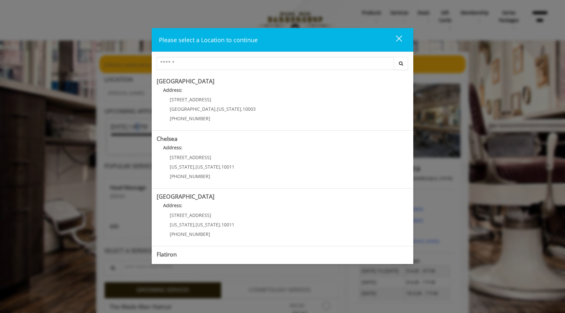  Describe the element at coordinates (395, 40) in the screenshot. I see `div: close dialog` at that location.